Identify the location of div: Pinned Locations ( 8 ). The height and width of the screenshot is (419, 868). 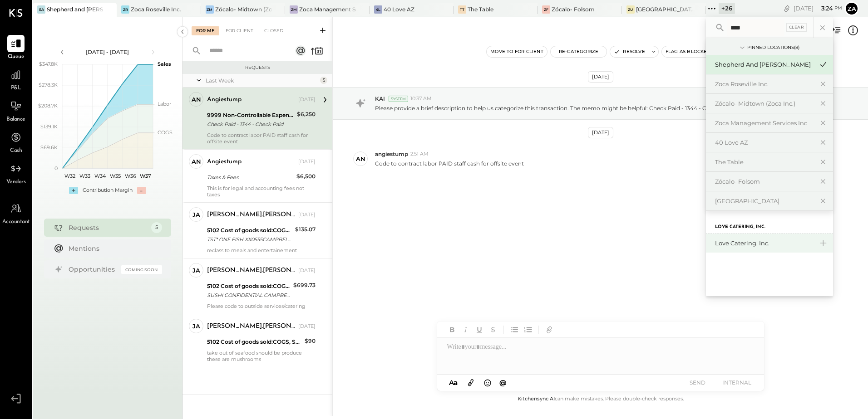
(773, 48).